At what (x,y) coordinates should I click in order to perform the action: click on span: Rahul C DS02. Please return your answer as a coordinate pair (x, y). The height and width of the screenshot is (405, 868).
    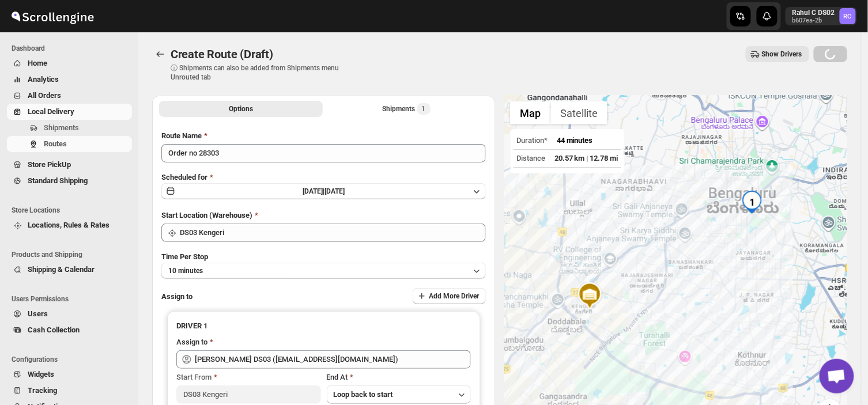
    Looking at the image, I should click on (847, 16).